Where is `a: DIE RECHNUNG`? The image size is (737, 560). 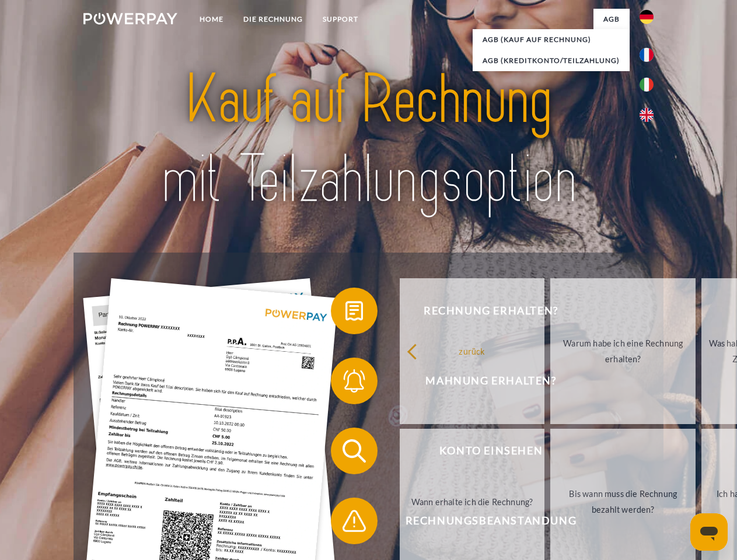 a: DIE RECHNUNG is located at coordinates (273, 19).